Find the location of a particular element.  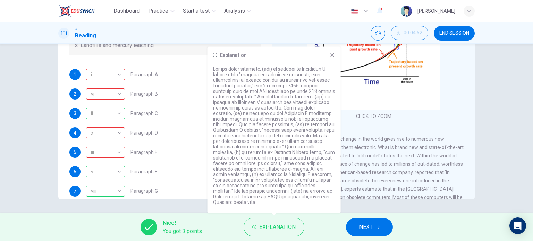

div: x is located at coordinates (104, 133).